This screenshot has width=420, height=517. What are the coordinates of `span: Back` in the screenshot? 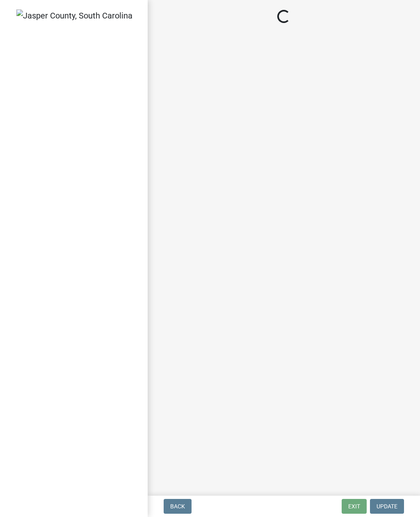 It's located at (178, 506).